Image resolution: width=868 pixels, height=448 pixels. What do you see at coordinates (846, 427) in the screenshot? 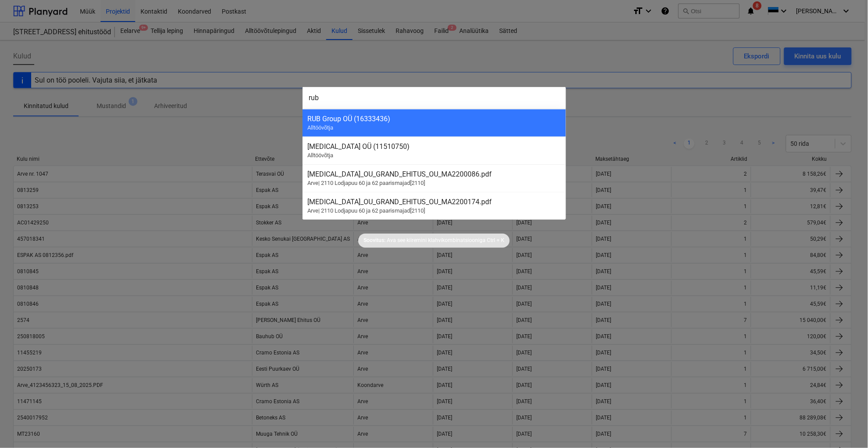
I see `div: Chat Widget` at bounding box center [846, 427].